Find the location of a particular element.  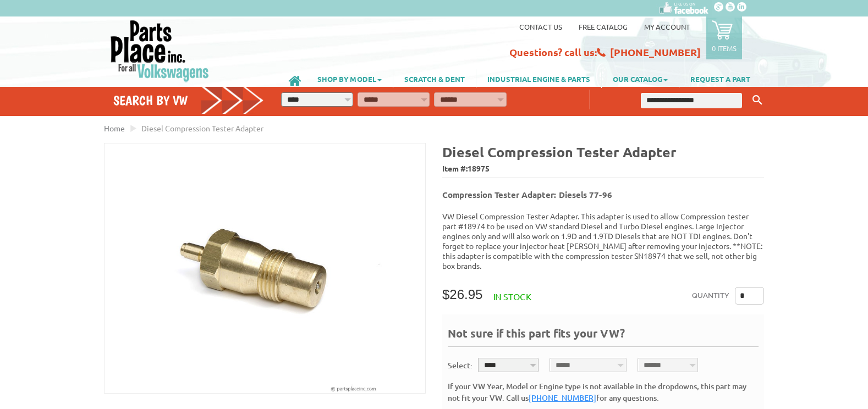

a: INDUSTRIAL ENGINE & PARTS is located at coordinates (539, 78).